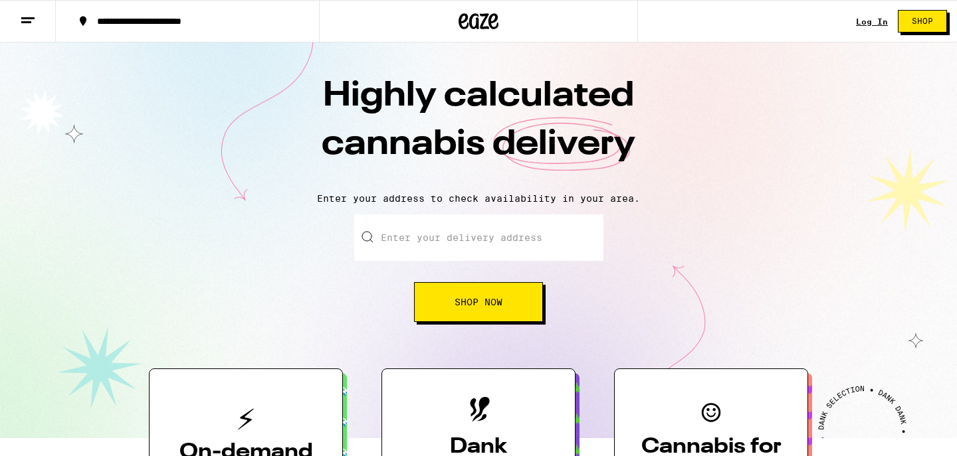  What do you see at coordinates (922, 21) in the screenshot?
I see `button: Shop` at bounding box center [922, 21].